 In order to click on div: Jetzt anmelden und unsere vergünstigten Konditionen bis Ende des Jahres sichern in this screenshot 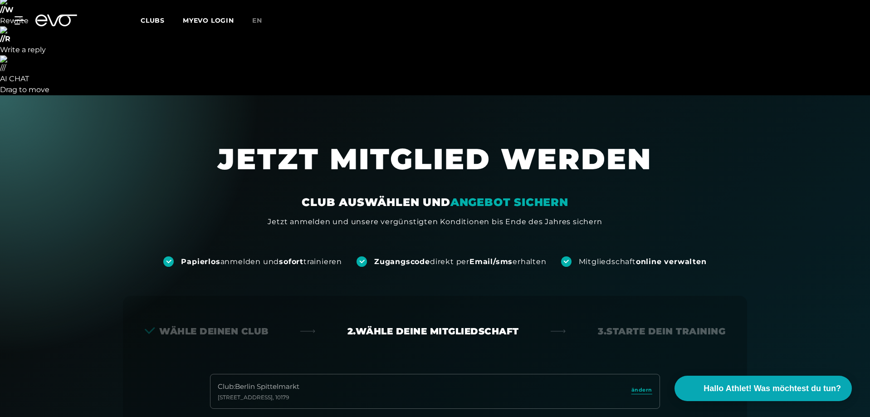, I will do `click(435, 222)`.